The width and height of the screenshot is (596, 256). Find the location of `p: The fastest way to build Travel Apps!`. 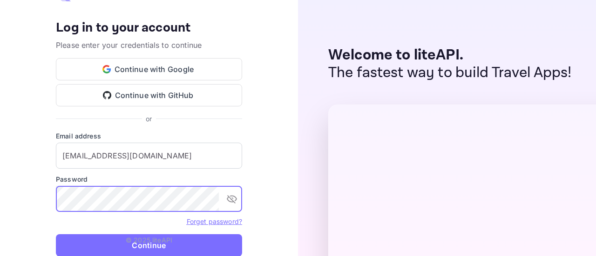

p: The fastest way to build Travel Apps! is located at coordinates (450, 73).